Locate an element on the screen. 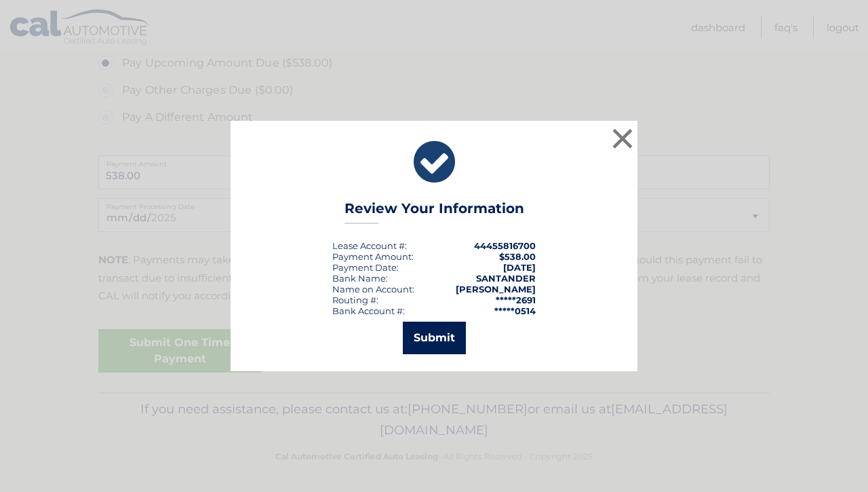 This screenshot has height=492, width=868. div: Name on Account: is located at coordinates (373, 289).